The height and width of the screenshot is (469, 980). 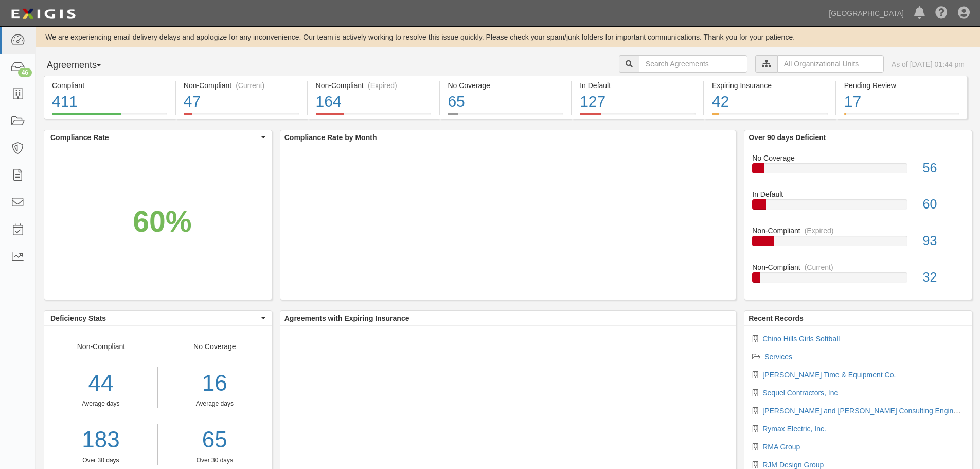 What do you see at coordinates (770, 116) in the screenshot?
I see `a: Expiring Insurance42` at bounding box center [770, 116].